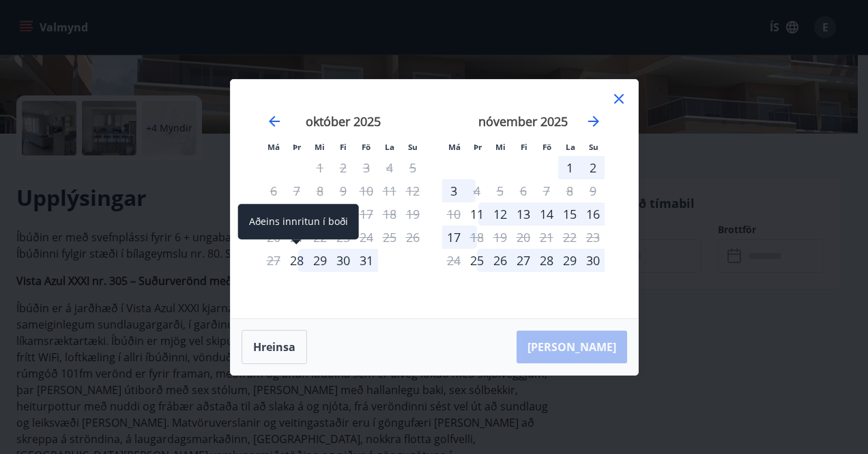 This screenshot has width=868, height=454. I want to click on div: 14, so click(547, 214).